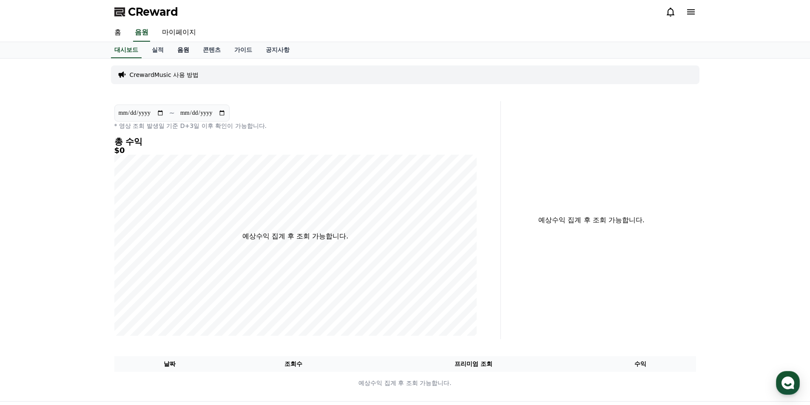 The image size is (810, 405). Describe the element at coordinates (243, 50) in the screenshot. I see `a: 가이드` at that location.